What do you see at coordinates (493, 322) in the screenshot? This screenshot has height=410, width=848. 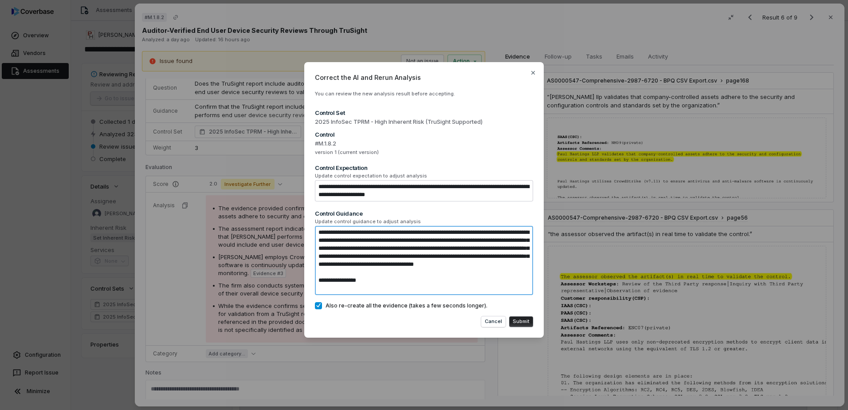 I see `button: Cancel` at bounding box center [493, 322].